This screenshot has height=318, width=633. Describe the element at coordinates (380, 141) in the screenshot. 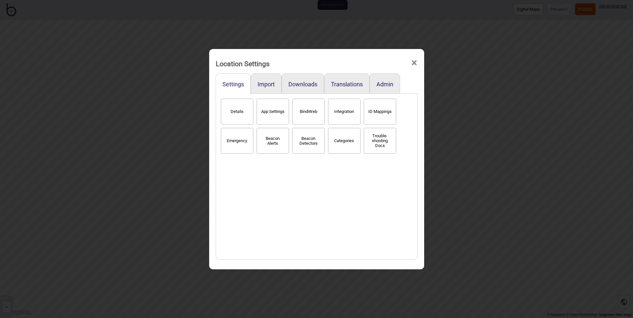

I see `button: Trouble-shooting Docs` at that location.